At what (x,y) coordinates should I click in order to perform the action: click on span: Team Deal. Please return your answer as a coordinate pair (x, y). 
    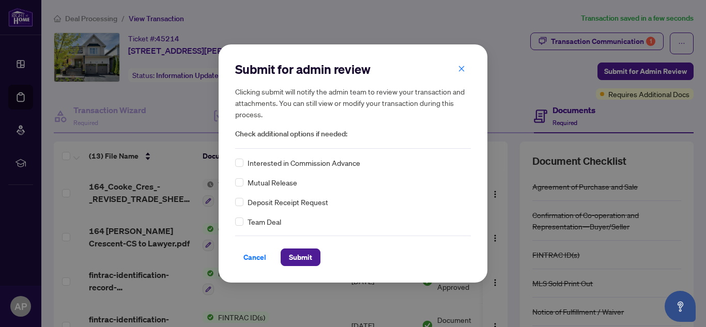
    Looking at the image, I should click on (264, 222).